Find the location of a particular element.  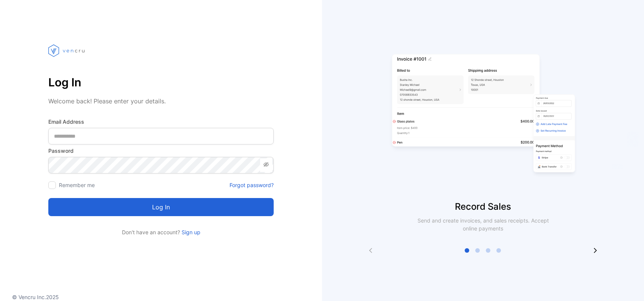

p: Log In is located at coordinates (161, 82).